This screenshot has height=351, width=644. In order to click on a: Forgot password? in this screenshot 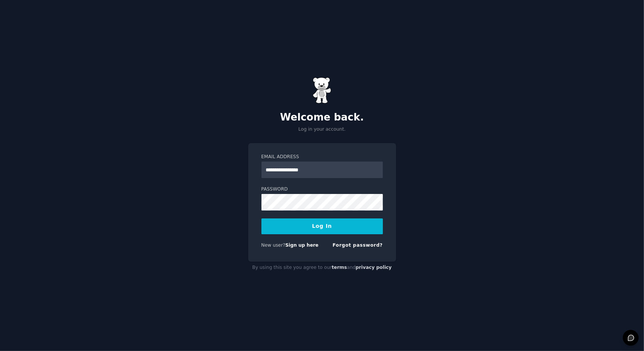, I will do `click(358, 245)`.